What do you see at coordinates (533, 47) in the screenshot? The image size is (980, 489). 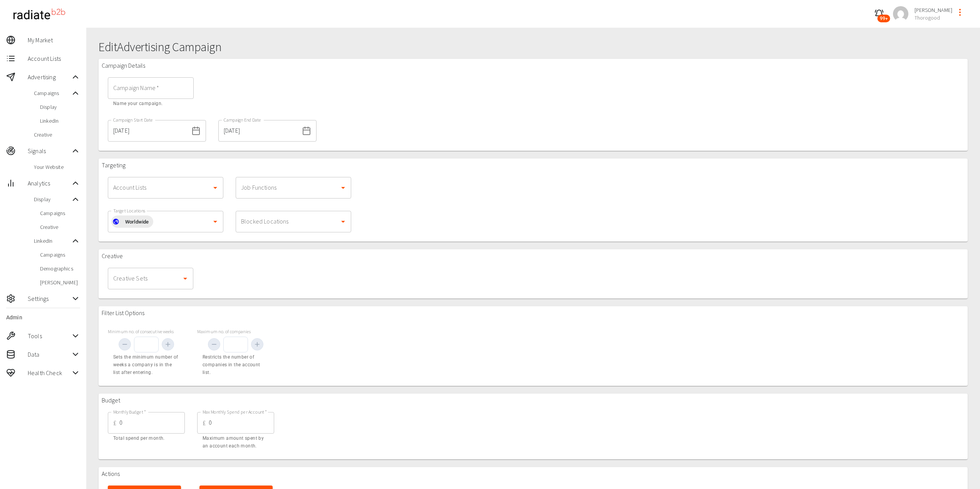 I see `h1: Edit Advertising Campaign` at bounding box center [533, 47].